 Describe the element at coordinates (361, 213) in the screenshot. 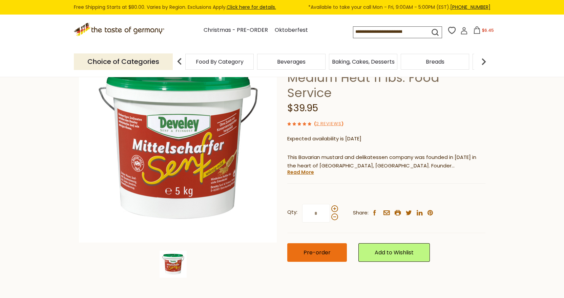

I see `span: Share:` at that location.